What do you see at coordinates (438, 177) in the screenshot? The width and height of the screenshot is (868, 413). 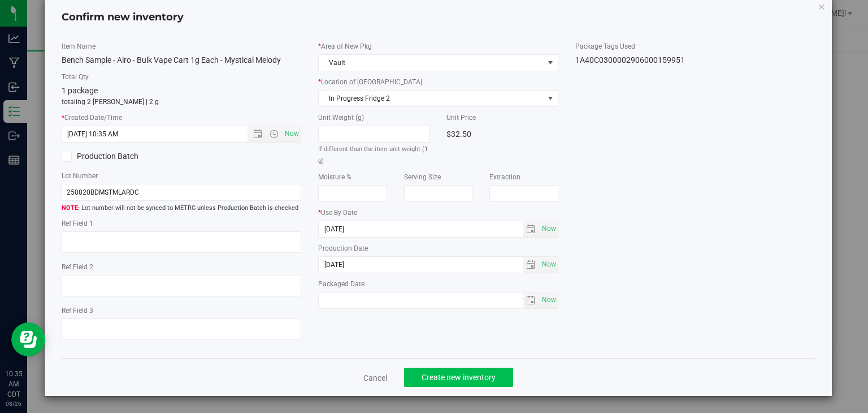 I see `label: Serving Size` at bounding box center [438, 177].